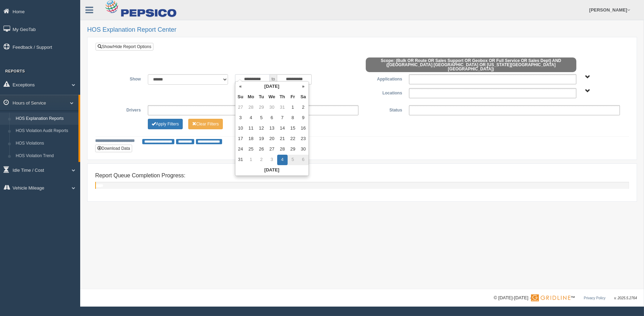  What do you see at coordinates (625, 297) in the screenshot?
I see `span: v. 2025.5.2764` at bounding box center [625, 297].